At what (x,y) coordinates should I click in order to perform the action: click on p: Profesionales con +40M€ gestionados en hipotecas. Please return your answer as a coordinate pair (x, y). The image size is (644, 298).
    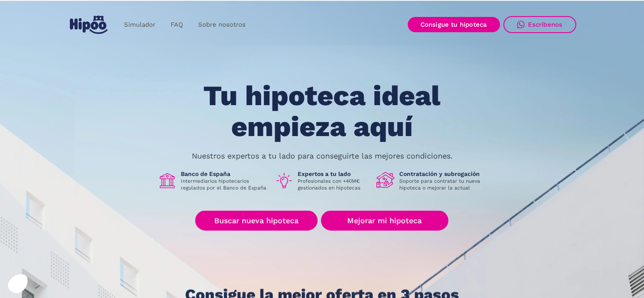
    Looking at the image, I should click on (334, 184).